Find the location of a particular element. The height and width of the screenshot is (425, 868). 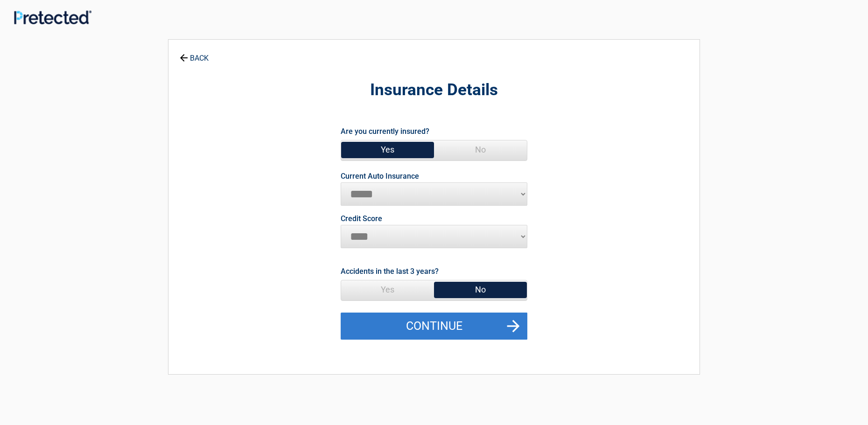

h2: Insurance Details is located at coordinates (434, 90).